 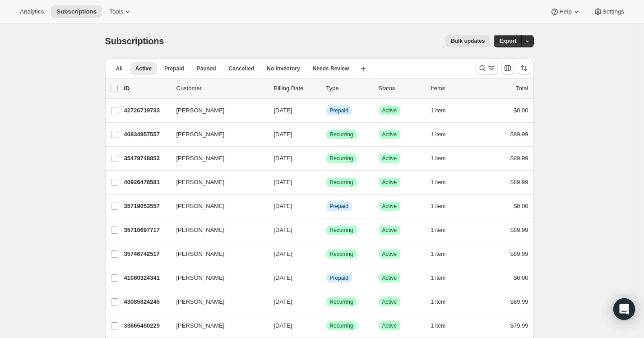 I want to click on button: Help, so click(x=565, y=12).